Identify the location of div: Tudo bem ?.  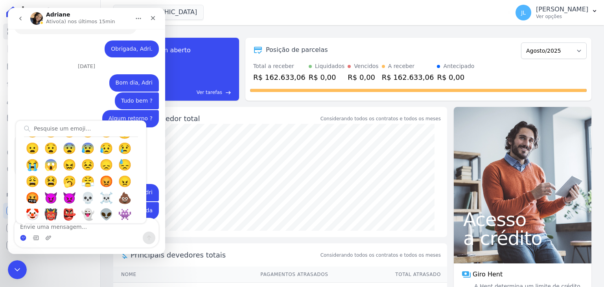
(129, 93).